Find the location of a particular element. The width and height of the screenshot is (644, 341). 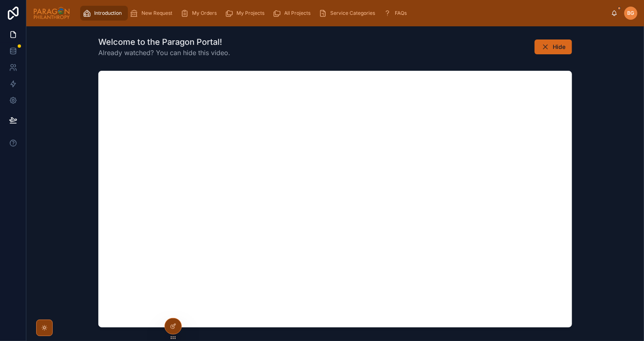

img: App logo is located at coordinates (51, 13).